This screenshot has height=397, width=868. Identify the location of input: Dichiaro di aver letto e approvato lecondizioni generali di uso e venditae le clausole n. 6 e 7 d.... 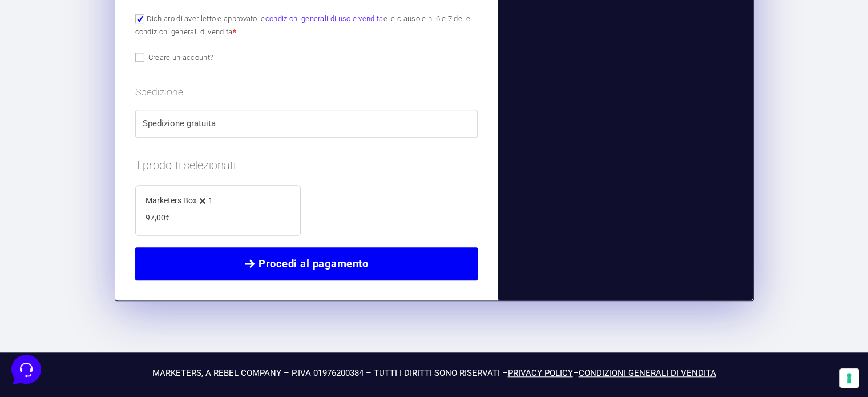
(140, 19).